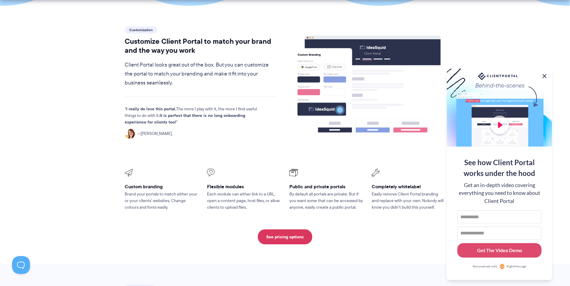  What do you see at coordinates (502, 267) in the screenshot?
I see `img: Personalized with RightMessage` at bounding box center [502, 267].